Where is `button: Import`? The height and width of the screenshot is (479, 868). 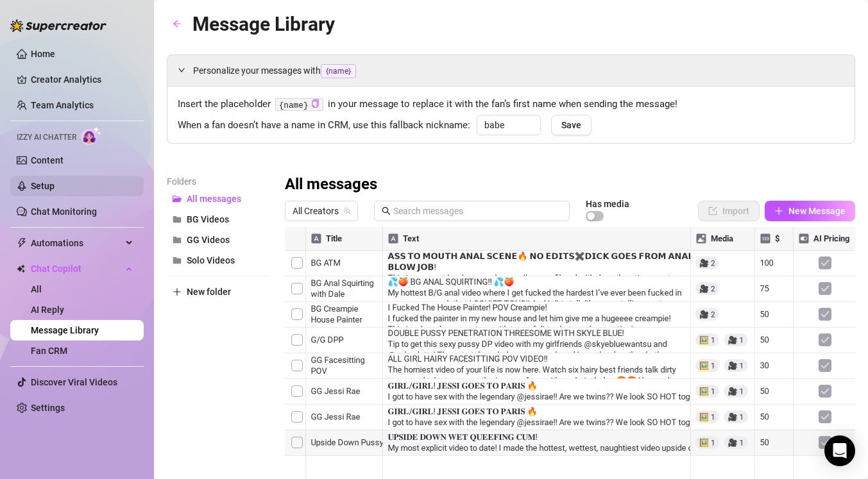
button: Import is located at coordinates (729, 211).